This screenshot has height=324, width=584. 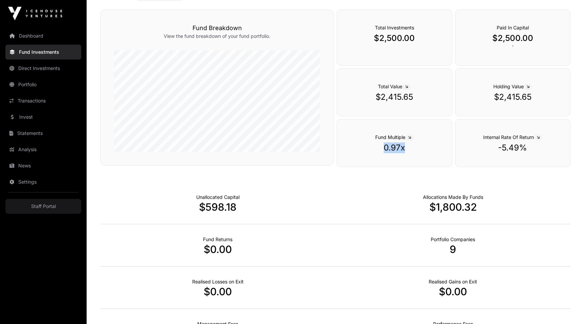 What do you see at coordinates (35, 14) in the screenshot?
I see `img: Icehouse Ventures Logo` at bounding box center [35, 14].